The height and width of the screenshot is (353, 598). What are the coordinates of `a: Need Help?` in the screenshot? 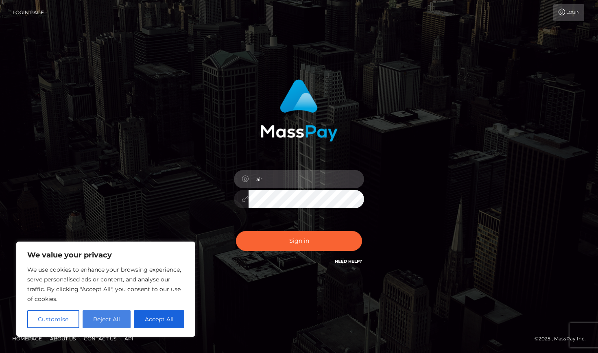 It's located at (348, 261).